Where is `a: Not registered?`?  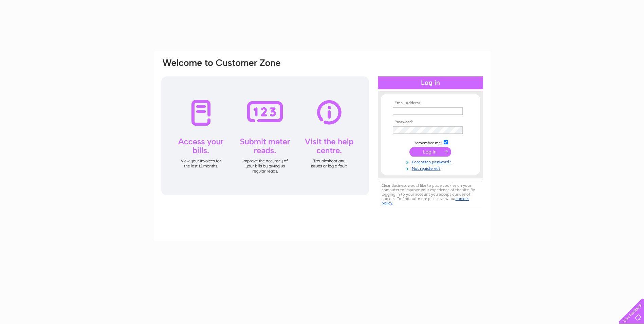
a: Not registered? is located at coordinates (431, 168).